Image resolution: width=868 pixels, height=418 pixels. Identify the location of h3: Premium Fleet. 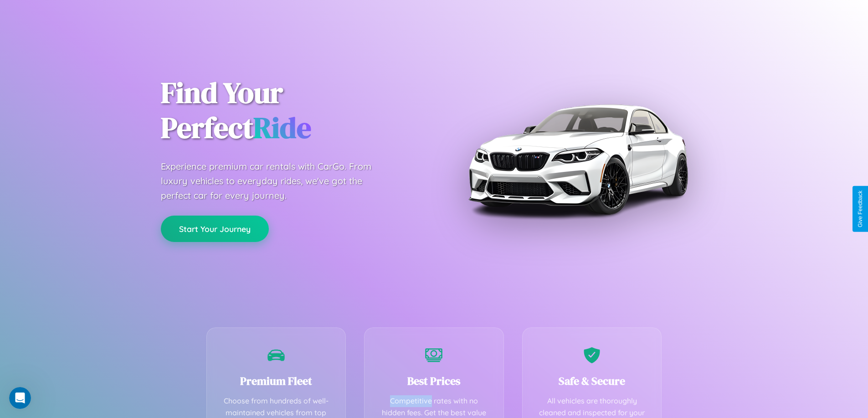
(276, 381).